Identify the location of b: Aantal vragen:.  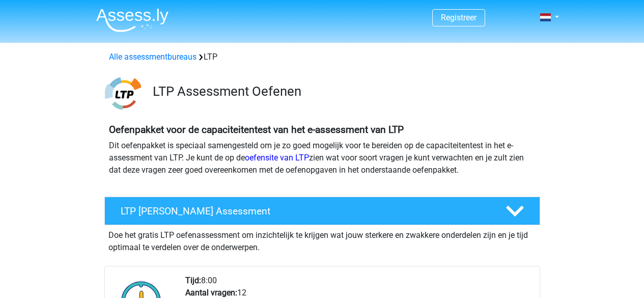
(211, 292).